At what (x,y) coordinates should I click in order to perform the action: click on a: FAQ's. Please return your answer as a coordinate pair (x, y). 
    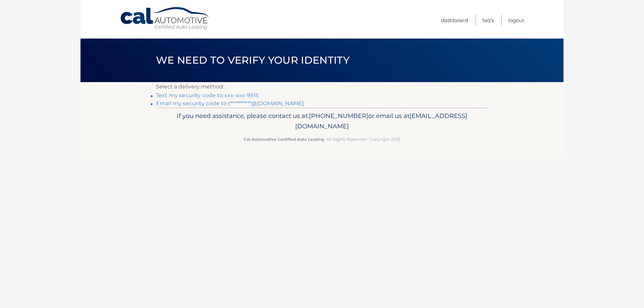
    Looking at the image, I should click on (488, 20).